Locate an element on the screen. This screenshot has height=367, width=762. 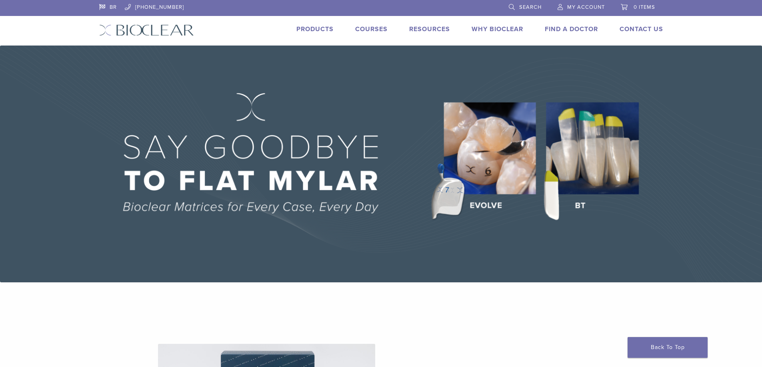
span: 0 items is located at coordinates (644, 7).